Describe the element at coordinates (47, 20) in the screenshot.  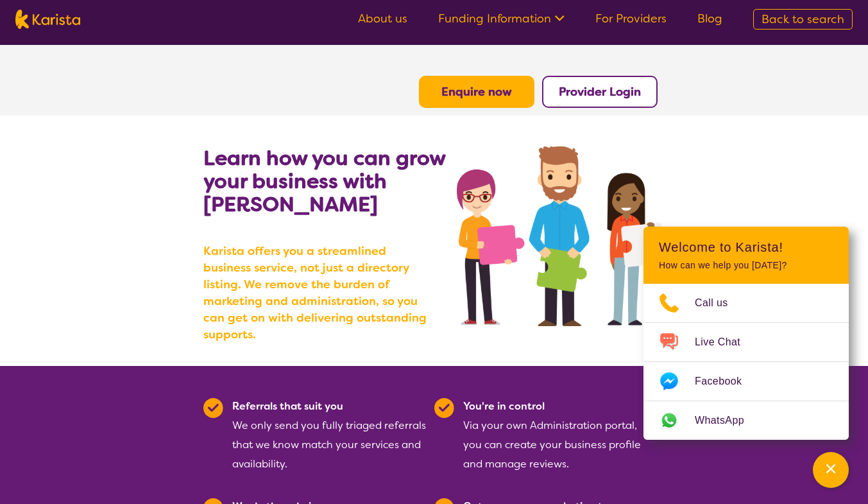
I see `img: Karista logo` at that location.